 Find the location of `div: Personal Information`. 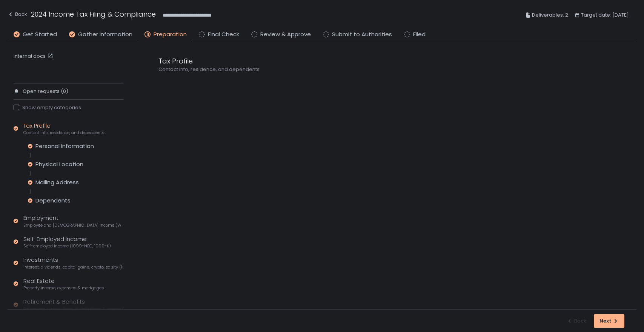

div: Personal Information is located at coordinates (65, 146).